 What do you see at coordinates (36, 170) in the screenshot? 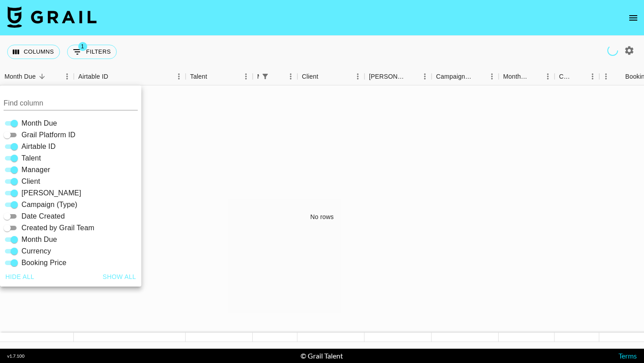
I see `span: Manager` at bounding box center [36, 170].